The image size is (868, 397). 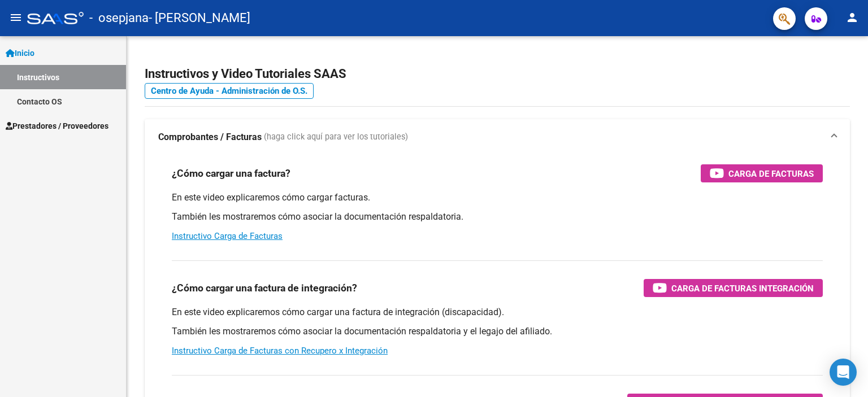 What do you see at coordinates (280, 351) in the screenshot?
I see `a: Instructivo Carga de Facturas con Recupero x Integración` at bounding box center [280, 351].